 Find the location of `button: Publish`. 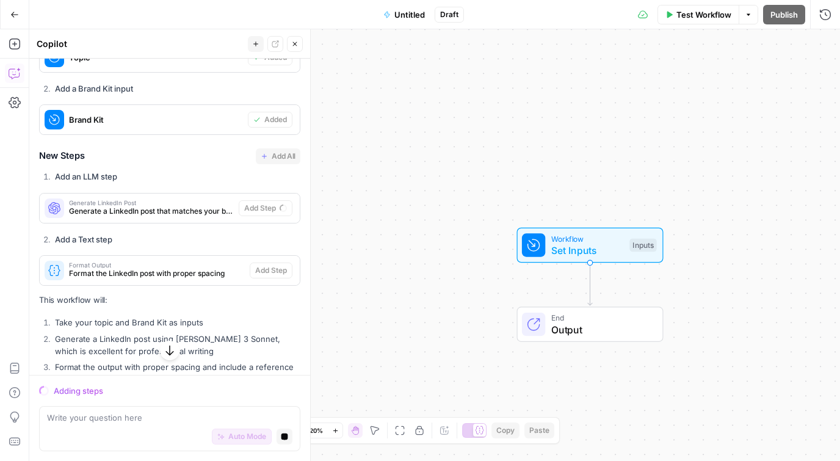

button: Publish is located at coordinates (784, 15).